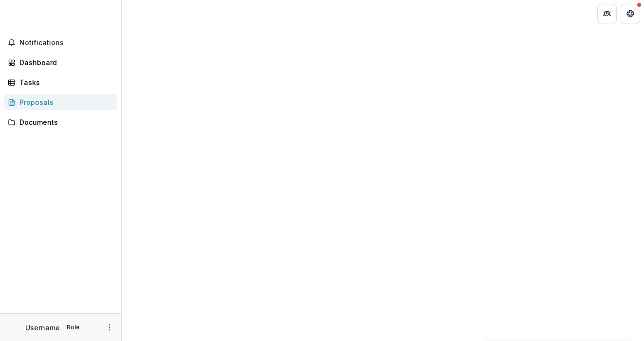  I want to click on div: Dashboard, so click(64, 63).